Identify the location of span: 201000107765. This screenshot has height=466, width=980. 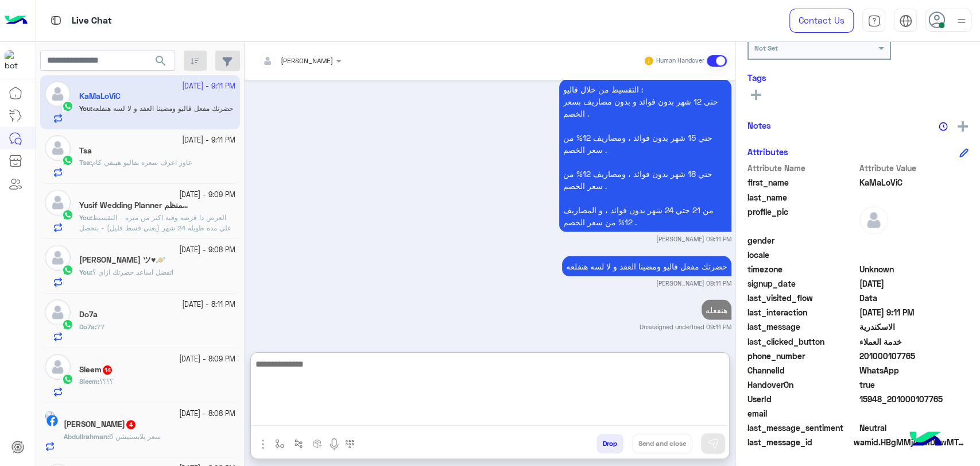
(914, 356).